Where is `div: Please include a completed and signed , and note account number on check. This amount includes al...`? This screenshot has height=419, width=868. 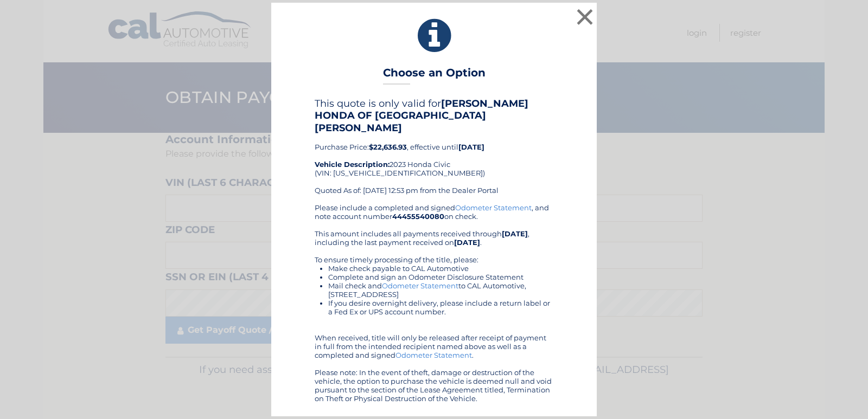
div: Please include a completed and signed , and note account number on check. This amount includes al... is located at coordinates (434, 304).